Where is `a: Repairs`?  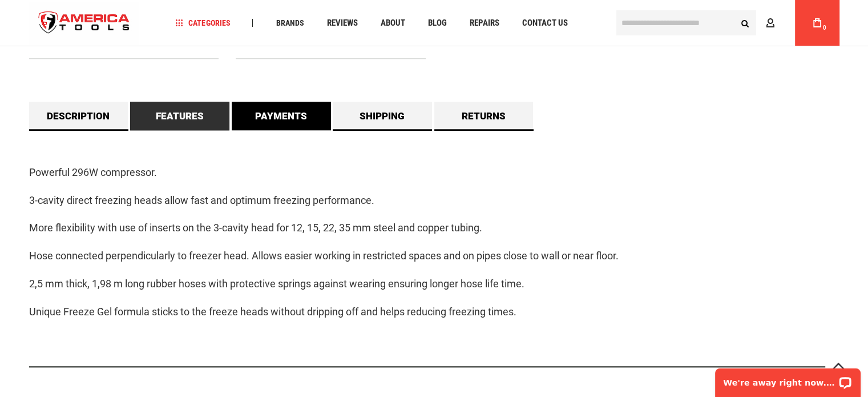 a: Repairs is located at coordinates (484, 23).